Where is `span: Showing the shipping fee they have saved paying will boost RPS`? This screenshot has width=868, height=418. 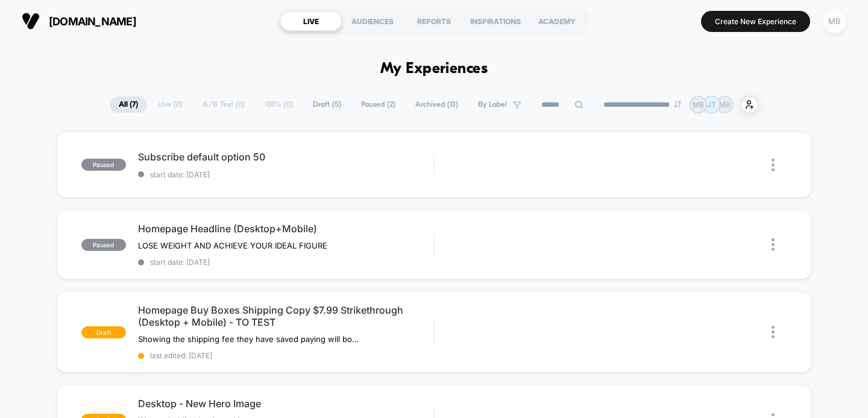
span: Showing the shipping fee they have saved paying will boost RPS is located at coordinates (249, 339).